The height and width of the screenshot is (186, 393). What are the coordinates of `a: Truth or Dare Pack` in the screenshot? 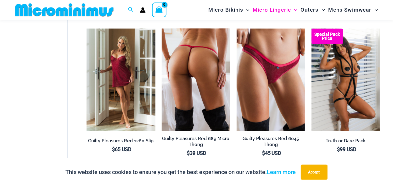 It's located at (346, 142).